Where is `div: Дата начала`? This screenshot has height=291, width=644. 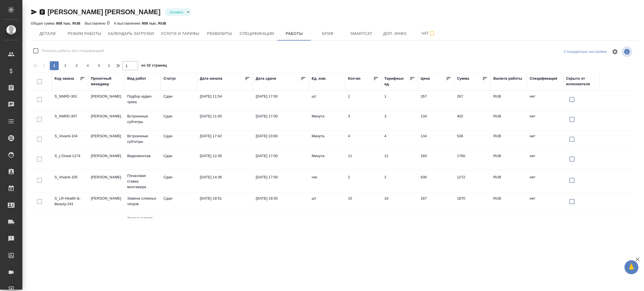 div: Дата начала is located at coordinates (211, 78).